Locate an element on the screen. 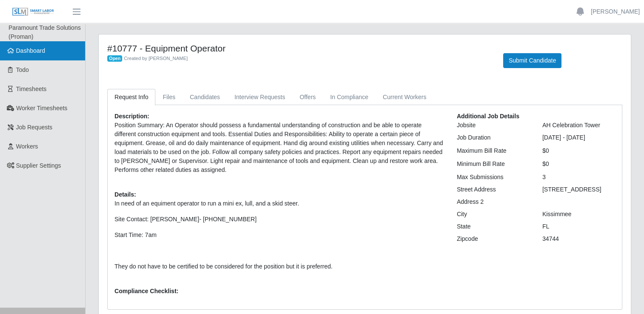 This screenshot has height=314, width=644. span: Workers is located at coordinates (27, 146).